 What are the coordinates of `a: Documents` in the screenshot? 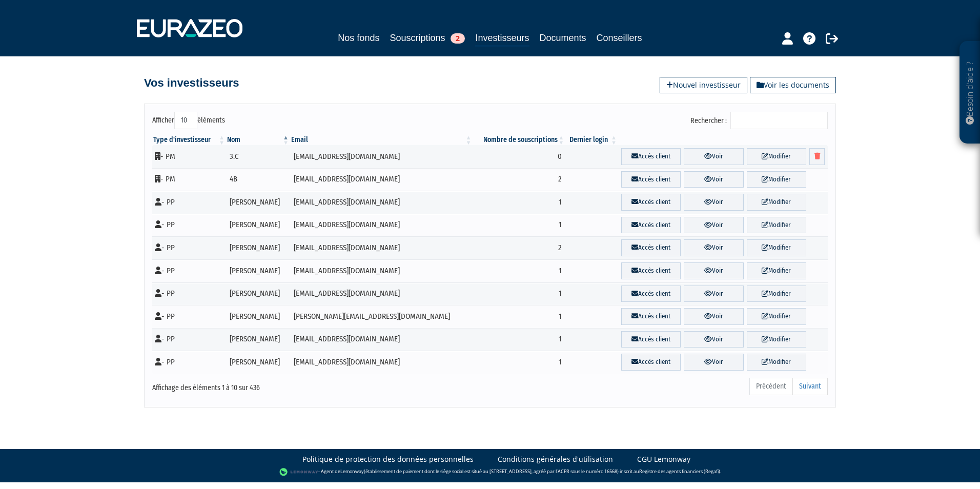 It's located at (563, 38).